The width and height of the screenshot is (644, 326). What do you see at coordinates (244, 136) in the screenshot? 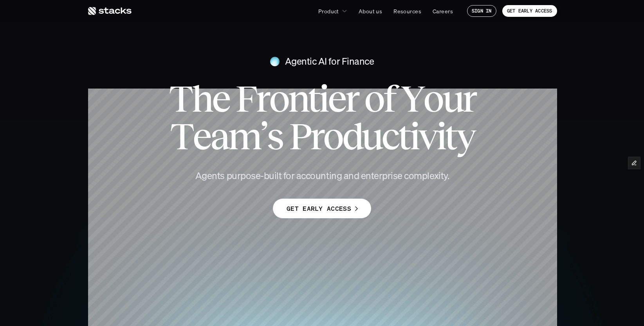
I see `span: m` at bounding box center [244, 136].